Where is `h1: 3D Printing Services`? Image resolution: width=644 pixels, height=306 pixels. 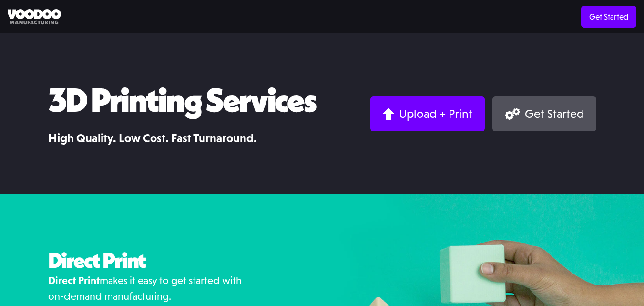
h1: 3D Printing Services is located at coordinates (182, 100).